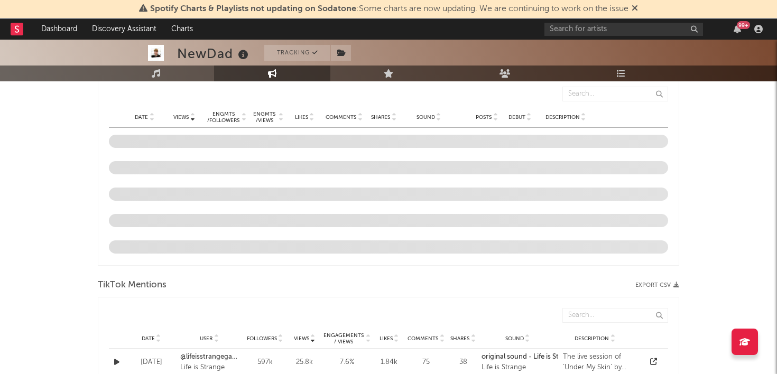  What do you see at coordinates (182, 29) in the screenshot?
I see `a: Charts` at bounding box center [182, 29].